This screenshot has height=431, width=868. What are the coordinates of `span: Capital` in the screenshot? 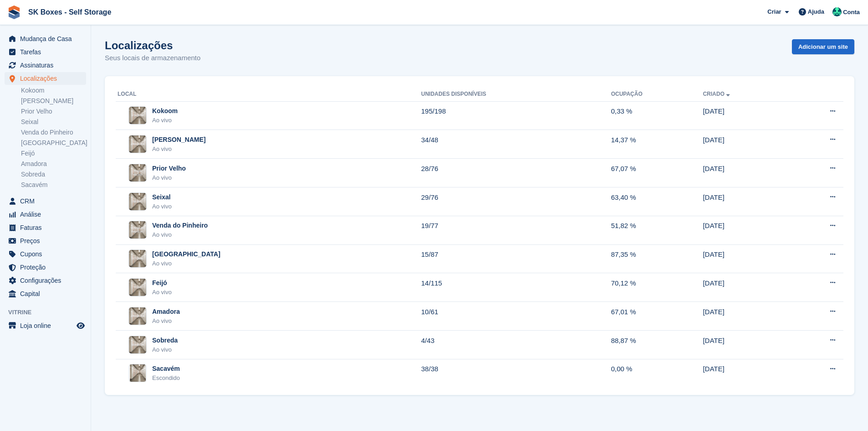 It's located at (47, 294).